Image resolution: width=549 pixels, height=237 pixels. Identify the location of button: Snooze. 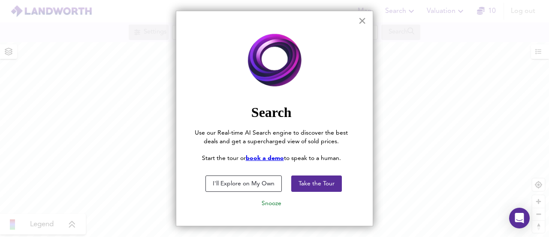
(272, 203).